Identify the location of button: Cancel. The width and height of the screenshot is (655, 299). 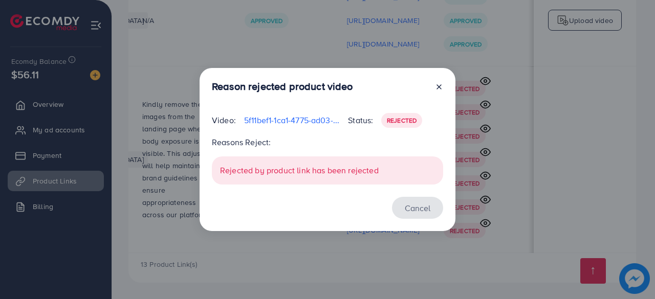
(417, 208).